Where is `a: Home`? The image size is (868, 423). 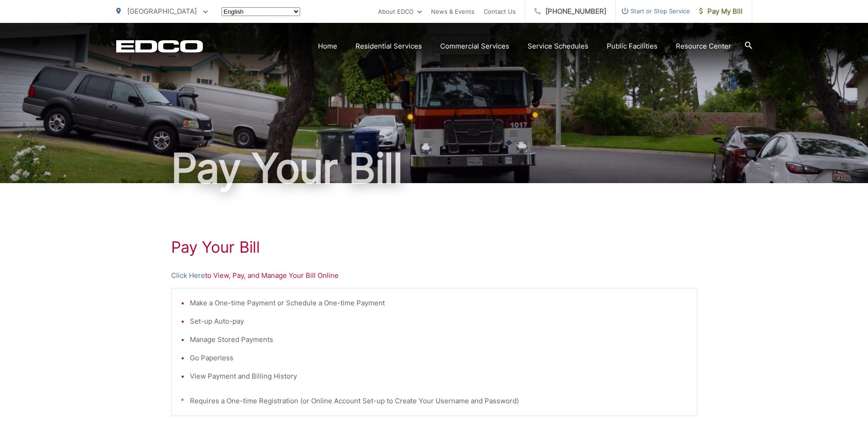
a: Home is located at coordinates (328, 46).